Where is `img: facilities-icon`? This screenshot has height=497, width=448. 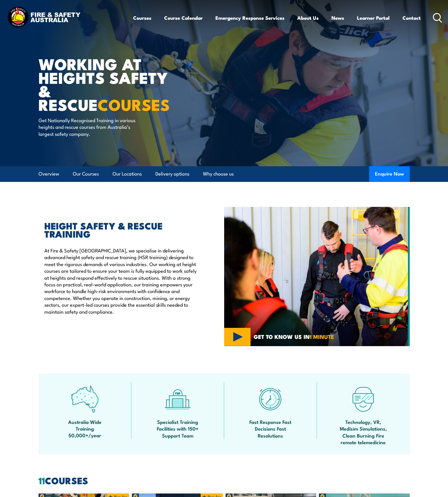 img: facilities-icon is located at coordinates (177, 399).